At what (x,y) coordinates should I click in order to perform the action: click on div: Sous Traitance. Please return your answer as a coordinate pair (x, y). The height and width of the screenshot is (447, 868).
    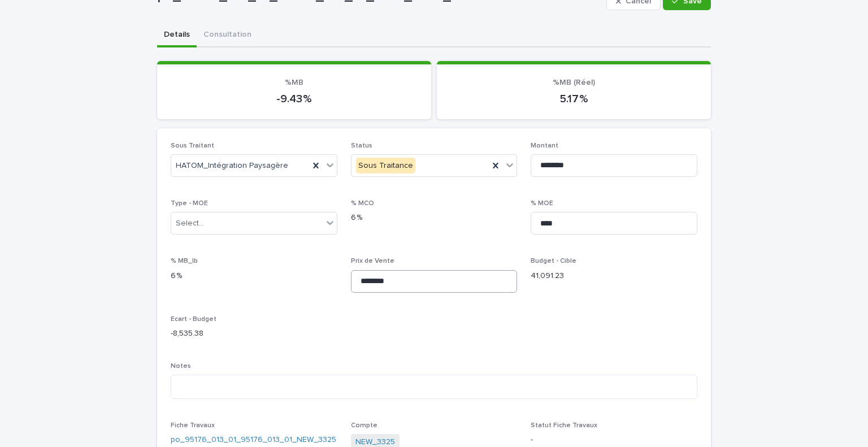
    Looking at the image, I should click on (385, 165).